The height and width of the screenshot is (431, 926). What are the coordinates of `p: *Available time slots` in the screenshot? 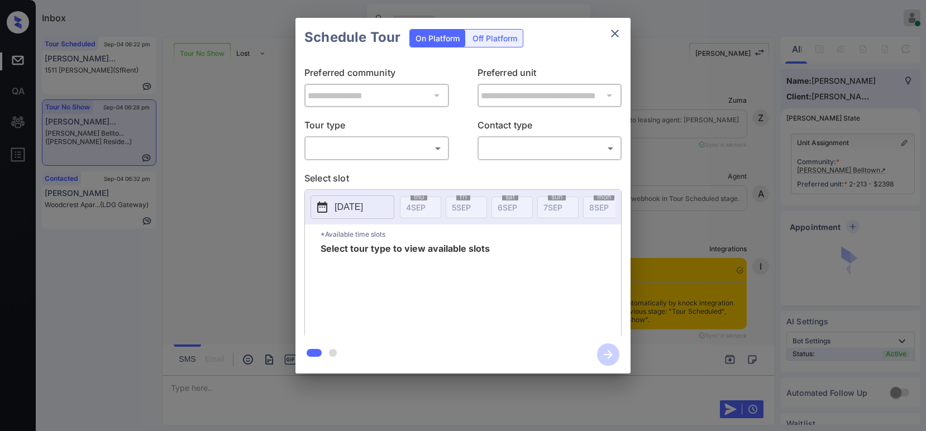 It's located at (471, 234).